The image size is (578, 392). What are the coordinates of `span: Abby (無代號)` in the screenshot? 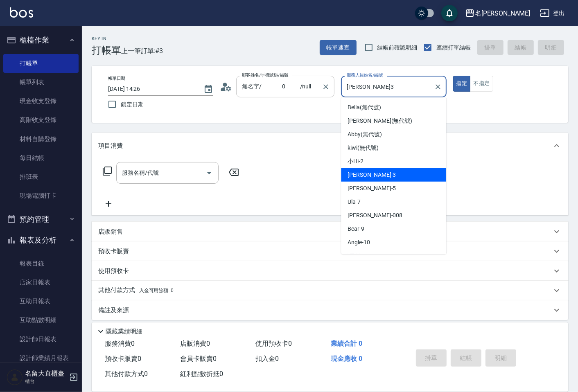 It's located at (365, 134).